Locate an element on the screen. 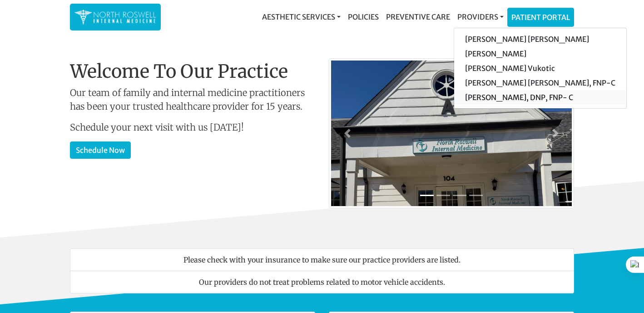 This screenshot has width=644, height=313. a: Preventive Care is located at coordinates (418, 17).